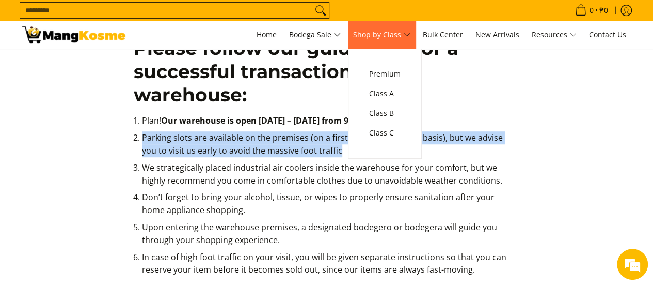 The width and height of the screenshot is (653, 285). I want to click on a: Resources, so click(554, 35).